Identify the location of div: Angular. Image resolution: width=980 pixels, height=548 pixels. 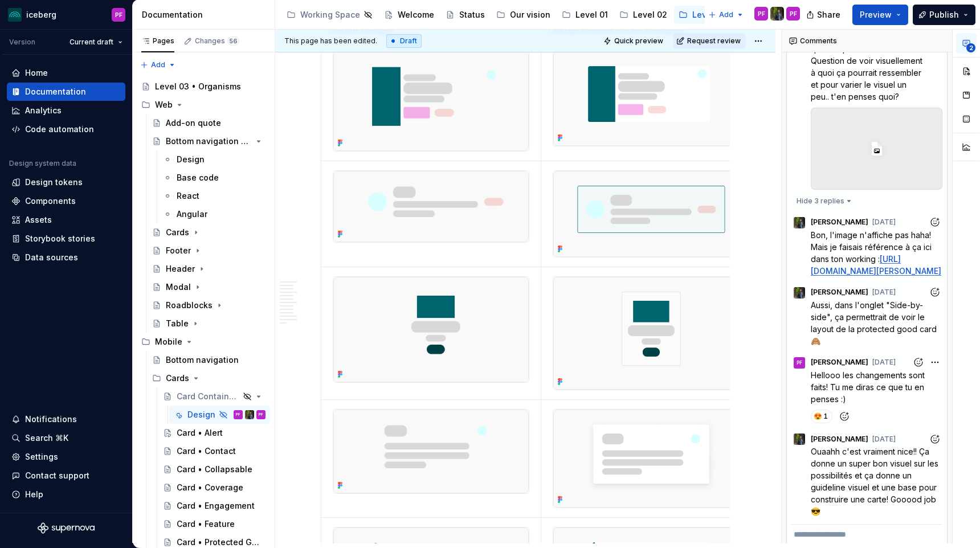
(192, 214).